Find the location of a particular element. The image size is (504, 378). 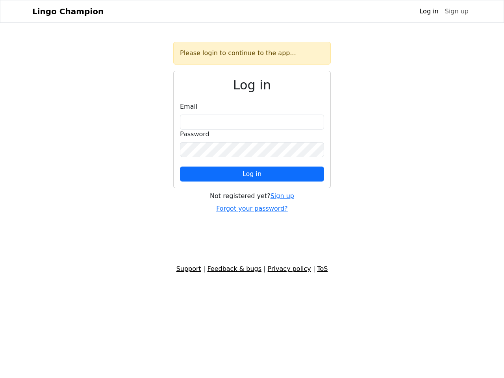

a: Lingo Champion is located at coordinates (68, 11).